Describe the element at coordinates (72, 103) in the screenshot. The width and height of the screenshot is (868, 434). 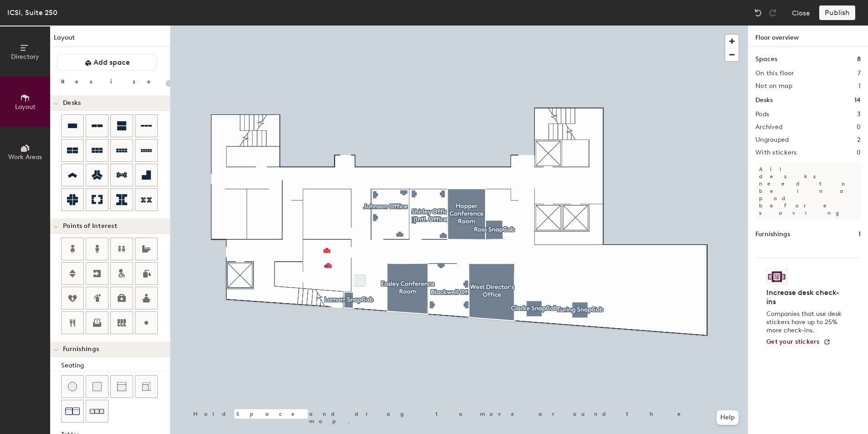
I see `span: Desks` at that location.